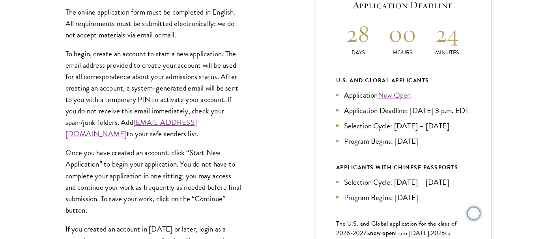 This screenshot has height=239, width=533. I want to click on a: Now Open, so click(394, 95).